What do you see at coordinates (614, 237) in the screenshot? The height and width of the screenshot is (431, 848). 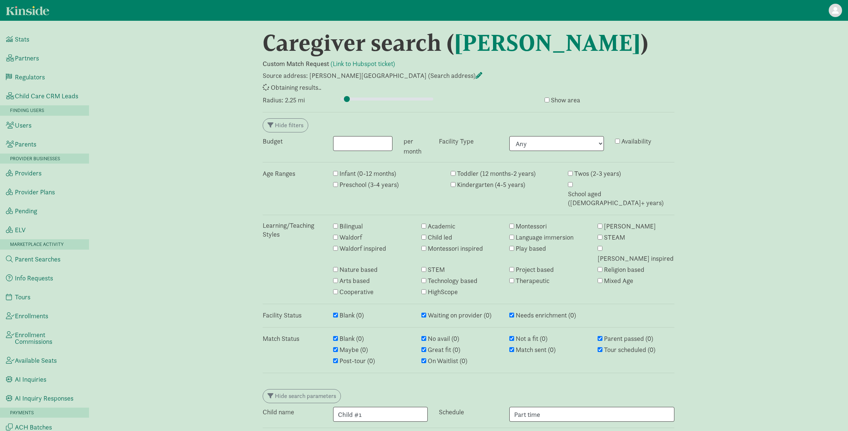 I see `label: STEAM` at bounding box center [614, 237].